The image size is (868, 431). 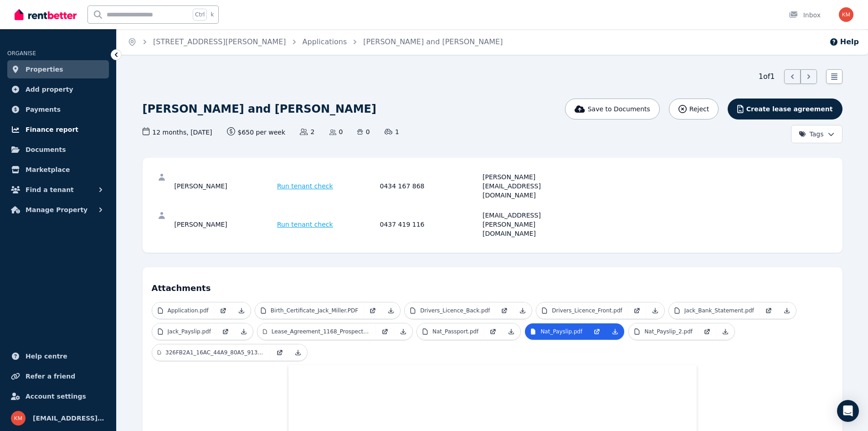 I want to click on button: Tags, so click(x=816, y=134).